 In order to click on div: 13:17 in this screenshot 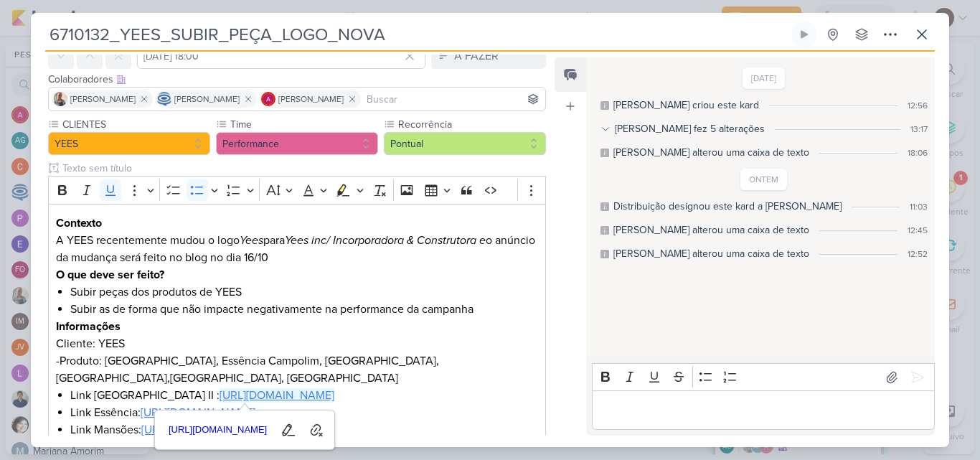, I will do `click(919, 129)`.